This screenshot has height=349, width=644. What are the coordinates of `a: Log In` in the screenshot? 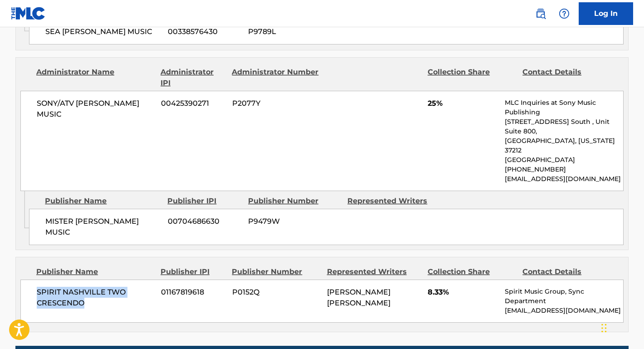 It's located at (606, 14).